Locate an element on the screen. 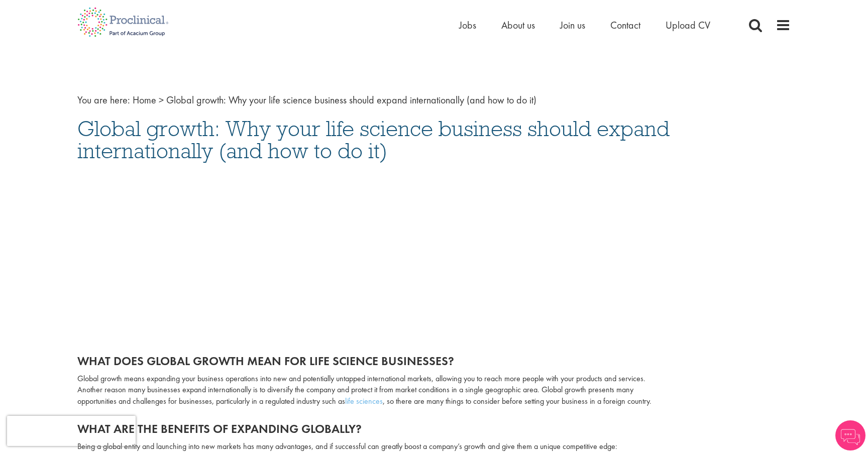 Image resolution: width=868 pixels, height=453 pixels. h2: WHAT DOES GLOBAL GROWTH MEAN FOR LIFE SCIENCE BUSINESSES? is located at coordinates (373, 361).